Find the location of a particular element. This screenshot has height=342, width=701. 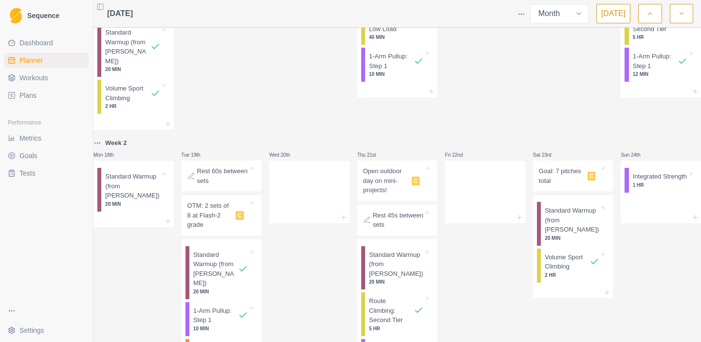

p: Rest 45s between sets is located at coordinates (398, 220).